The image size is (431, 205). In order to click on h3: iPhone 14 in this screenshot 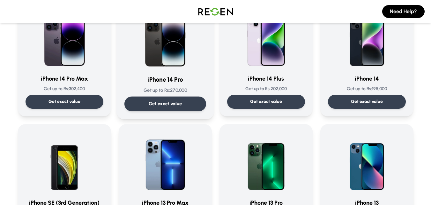, I will do `click(367, 79)`.